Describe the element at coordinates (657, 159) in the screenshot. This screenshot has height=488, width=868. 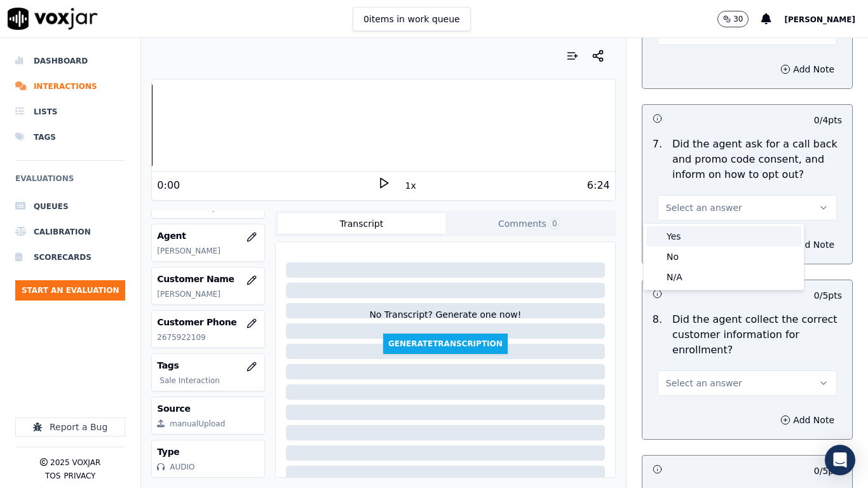
I see `p: 7 .` at that location.